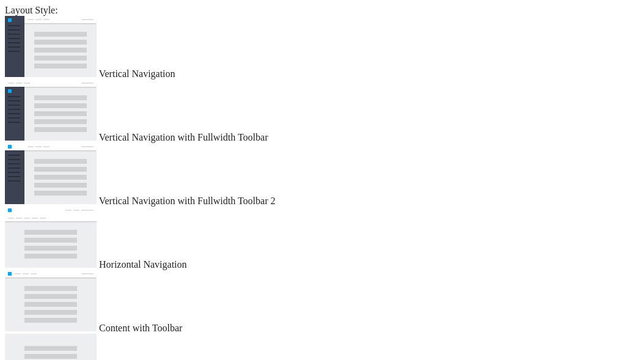 The width and height of the screenshot is (626, 360). What do you see at coordinates (313, 302) in the screenshot?
I see `md-radio-button: Content with Toolbar` at bounding box center [313, 302].